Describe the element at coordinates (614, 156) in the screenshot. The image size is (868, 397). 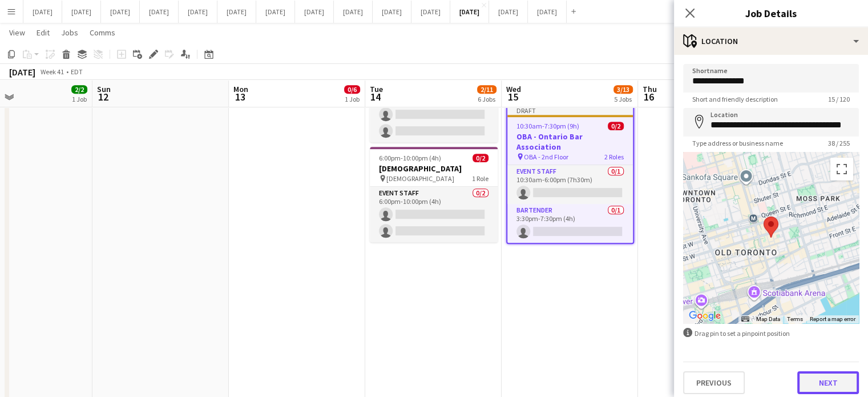
I see `span: 2 Roles` at that location.